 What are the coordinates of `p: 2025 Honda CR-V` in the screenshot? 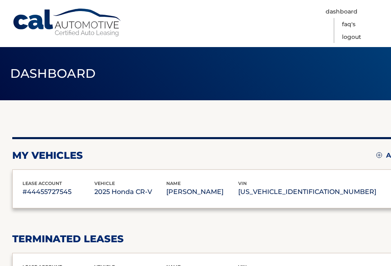 It's located at (130, 192).